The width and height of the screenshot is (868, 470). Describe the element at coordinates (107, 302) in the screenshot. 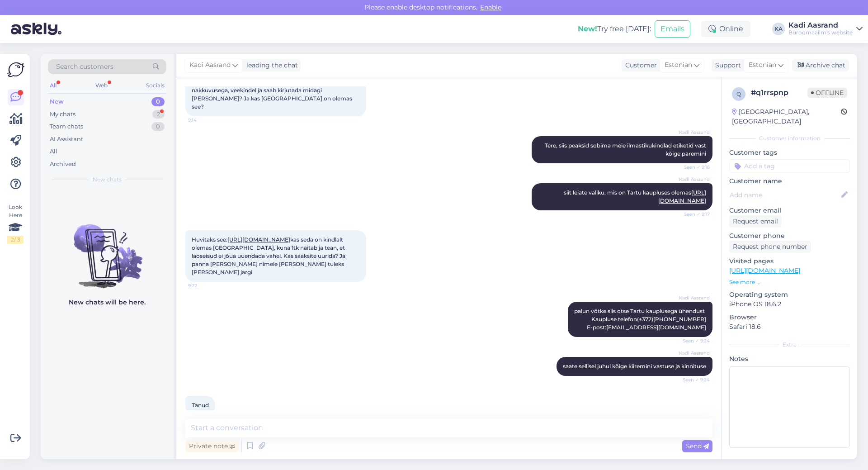

I see `p: New chats will be here.` at that location.